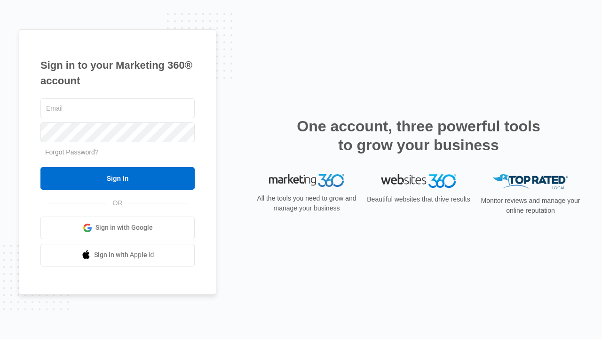 This screenshot has height=339, width=602. I want to click on p: Monitor reviews and manage your online reputation, so click(531, 206).